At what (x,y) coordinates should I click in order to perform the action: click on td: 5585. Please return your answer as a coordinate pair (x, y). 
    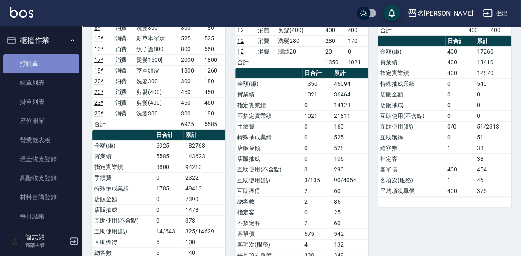
    Looking at the image, I should click on (214, 124).